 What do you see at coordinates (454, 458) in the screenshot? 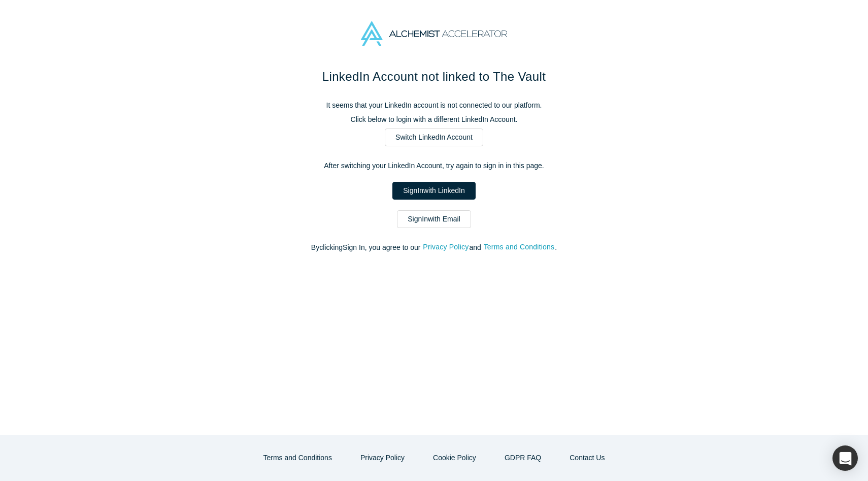
I see `button: Cookie Policy` at bounding box center [454, 458].